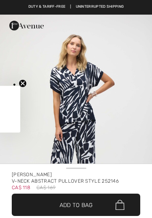 The height and width of the screenshot is (218, 152). I want to click on button: Add to Bag, so click(76, 204).